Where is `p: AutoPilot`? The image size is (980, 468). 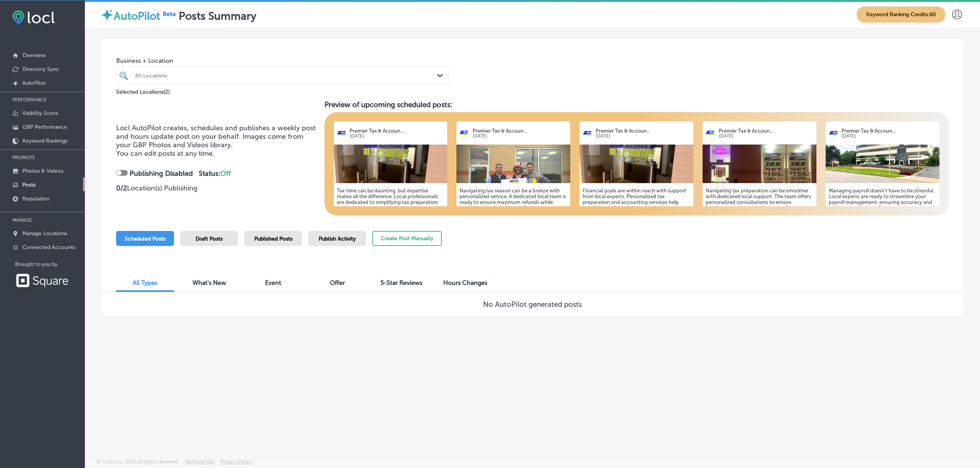
p: AutoPilot is located at coordinates (34, 83).